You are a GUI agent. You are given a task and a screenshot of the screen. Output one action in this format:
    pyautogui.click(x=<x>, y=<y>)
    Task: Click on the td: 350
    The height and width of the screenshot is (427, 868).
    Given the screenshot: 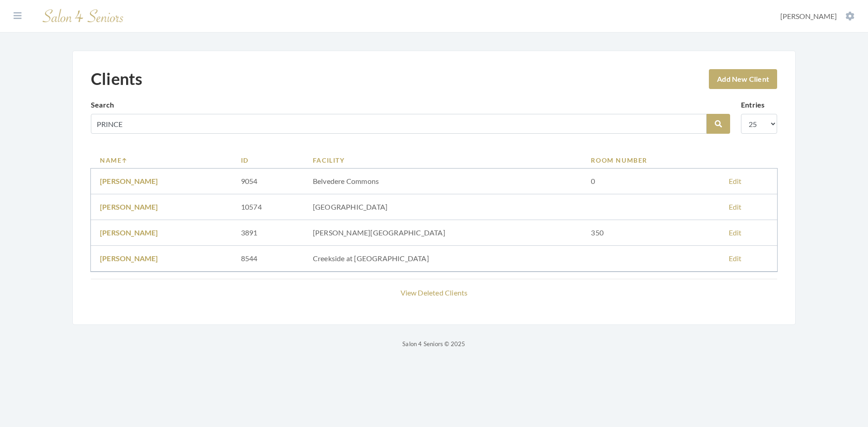 What is the action you would take?
    pyautogui.click(x=651, y=233)
    